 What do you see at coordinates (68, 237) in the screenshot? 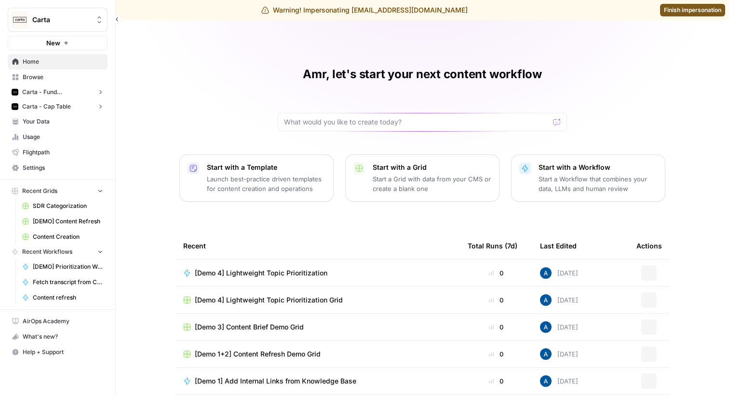
I see `span: Content Creation` at bounding box center [68, 237].